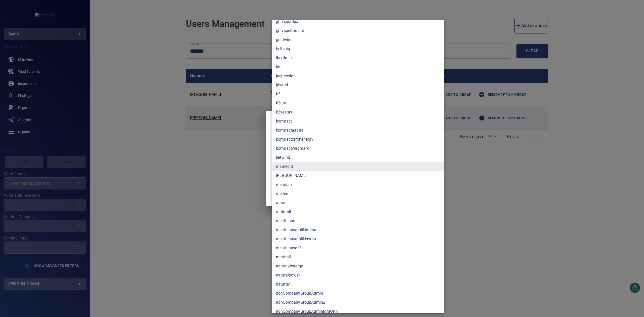 Image resolution: width=644 pixels, height=317 pixels. What do you see at coordinates (358, 185) in the screenshot?
I see `li: meridian` at bounding box center [358, 185].